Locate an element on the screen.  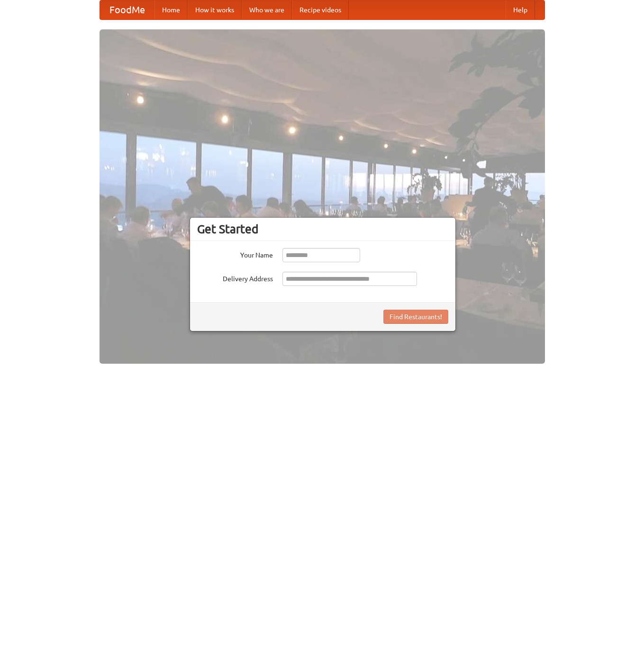
button: Find Restaurants! is located at coordinates (416, 316).